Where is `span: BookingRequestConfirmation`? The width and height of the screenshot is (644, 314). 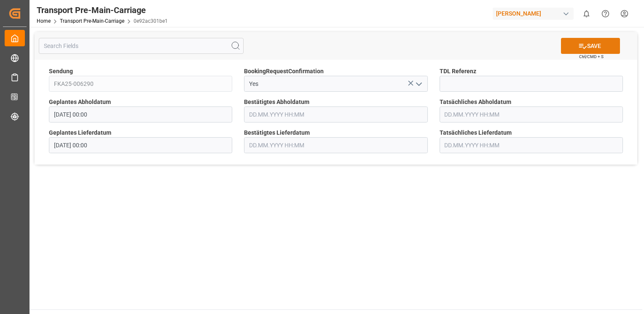 span: BookingRequestConfirmation is located at coordinates (284, 71).